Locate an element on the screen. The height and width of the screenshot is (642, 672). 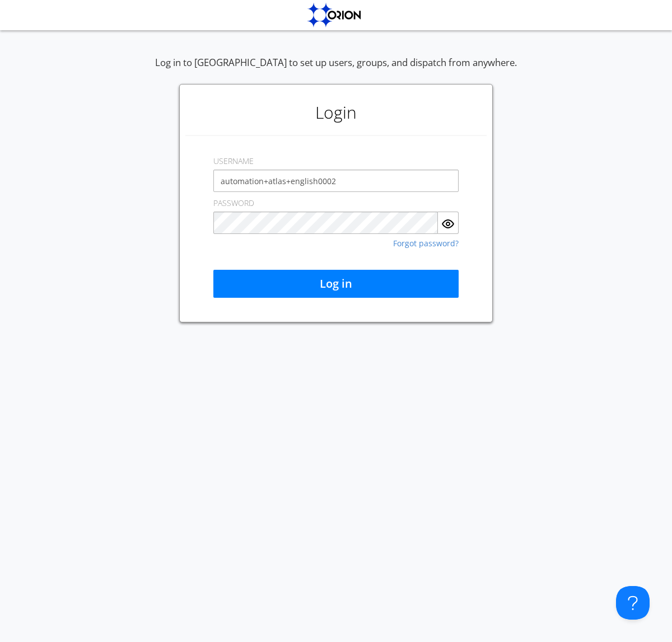
button: Show Password is located at coordinates (448, 223).